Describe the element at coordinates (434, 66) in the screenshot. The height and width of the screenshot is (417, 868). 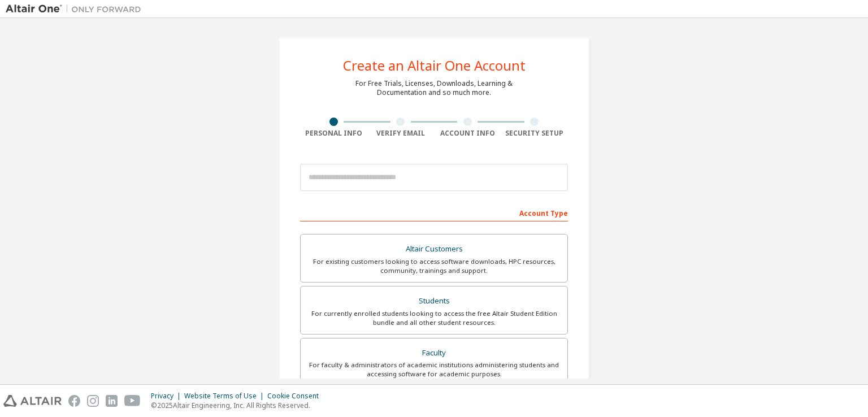
I see `div: Create an Altair One Account` at that location.